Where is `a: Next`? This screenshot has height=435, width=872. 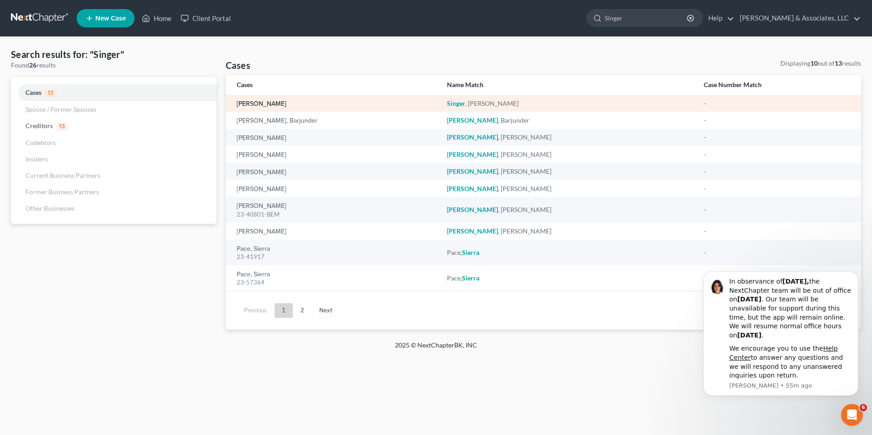 a: Next is located at coordinates (326, 311).